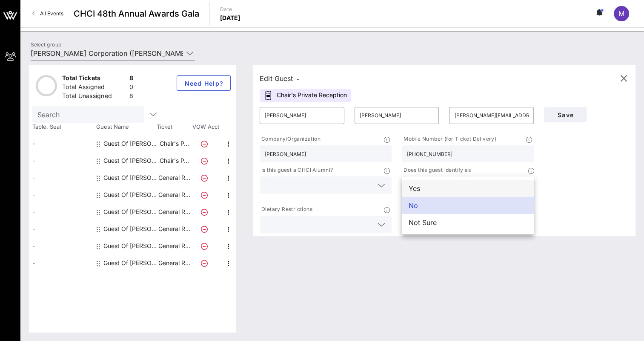 This screenshot has width=644, height=341. I want to click on input: First Name*, so click(302, 115).